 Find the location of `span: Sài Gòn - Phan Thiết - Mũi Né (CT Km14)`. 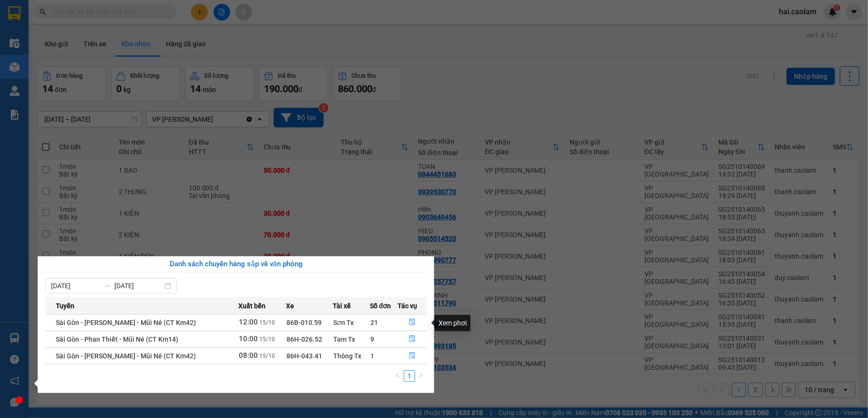

span: Sài Gòn - Phan Thiết - Mũi Né (CT Km14) is located at coordinates (117, 339).